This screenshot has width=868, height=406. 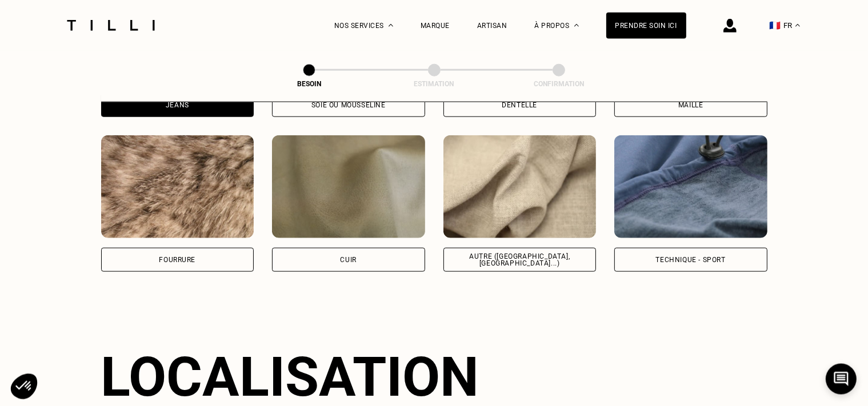 I want to click on div: Artisan, so click(x=492, y=26).